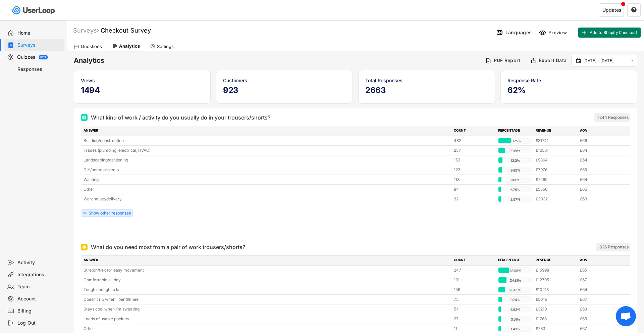 The height and width of the screenshot is (333, 644). What do you see at coordinates (43, 57) in the screenshot?
I see `div: BETA` at bounding box center [43, 57].